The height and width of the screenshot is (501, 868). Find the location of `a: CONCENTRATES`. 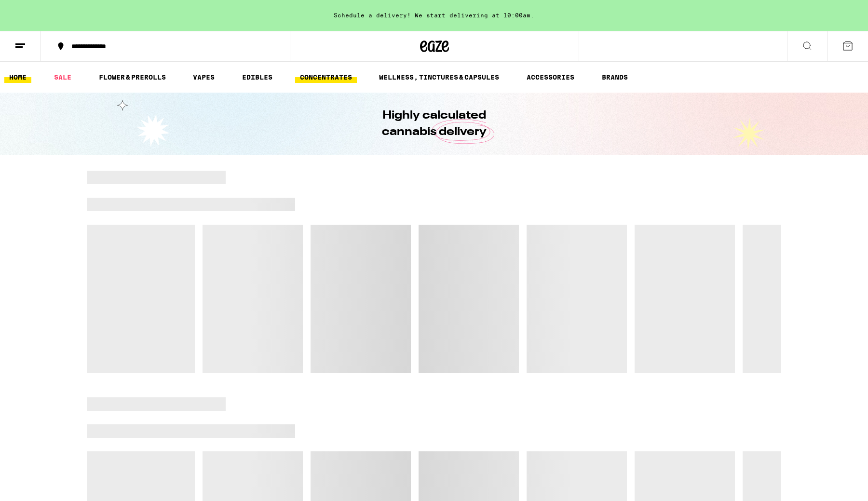

a: CONCENTRATES is located at coordinates (326, 77).